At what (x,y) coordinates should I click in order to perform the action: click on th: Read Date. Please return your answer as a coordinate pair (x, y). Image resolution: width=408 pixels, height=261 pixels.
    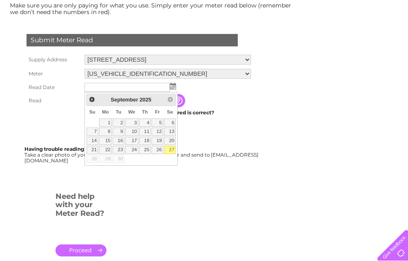
    Looking at the image, I should click on (53, 87).